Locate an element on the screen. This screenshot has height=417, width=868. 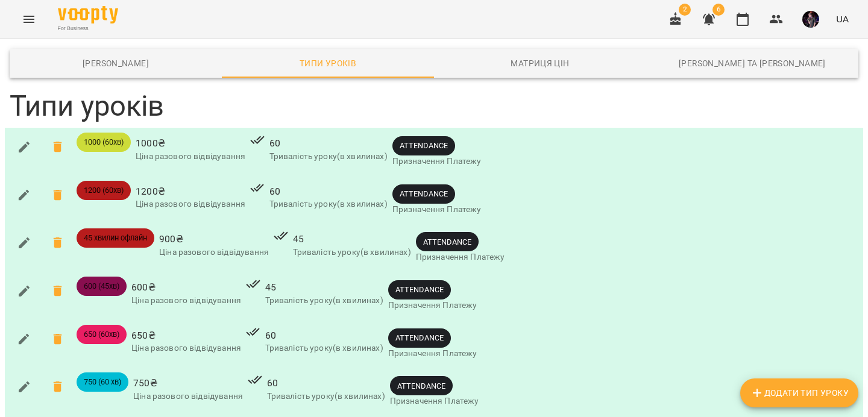
span: Ви впевнені що хочите видалити 1200 (60хв)? is located at coordinates (57, 196).